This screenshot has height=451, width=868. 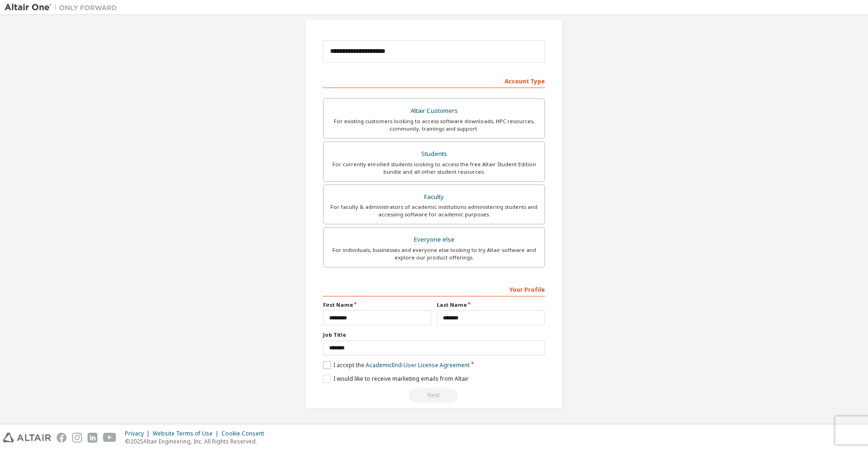 What do you see at coordinates (434, 154) in the screenshot?
I see `div: Students` at bounding box center [434, 154].